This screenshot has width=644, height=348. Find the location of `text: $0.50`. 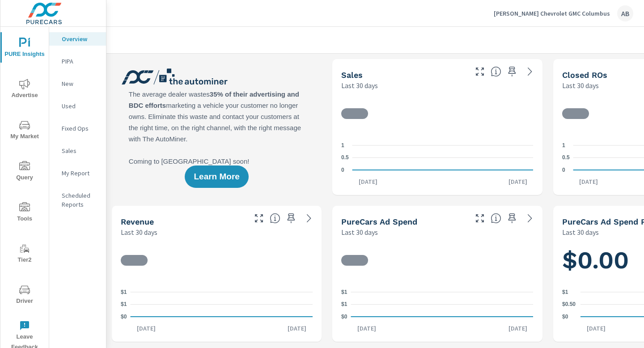

text: $0.50 is located at coordinates (569, 304).